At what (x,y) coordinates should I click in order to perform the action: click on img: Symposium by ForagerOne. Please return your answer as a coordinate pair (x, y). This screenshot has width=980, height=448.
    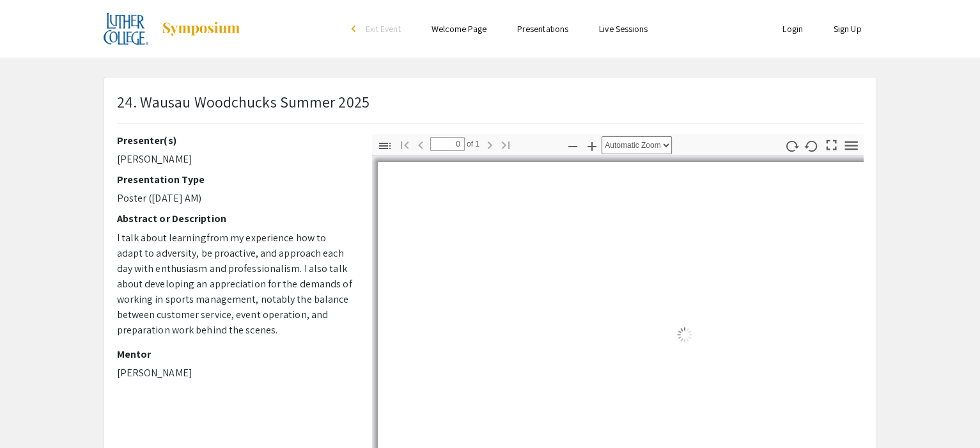
    Looking at the image, I should click on (201, 29).